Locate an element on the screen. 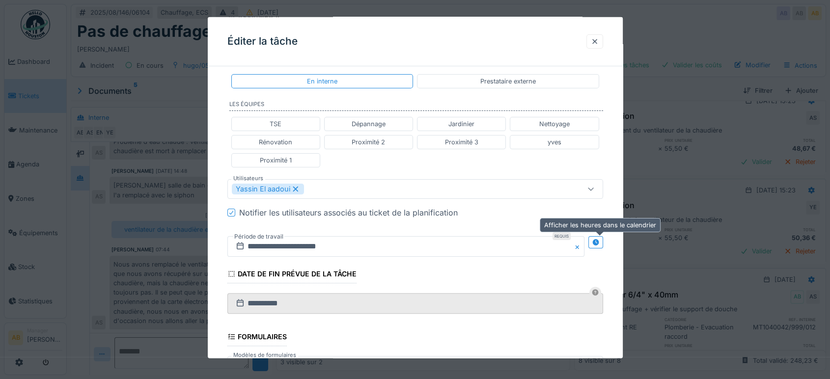 The image size is (830, 379). button: Close is located at coordinates (579, 247).